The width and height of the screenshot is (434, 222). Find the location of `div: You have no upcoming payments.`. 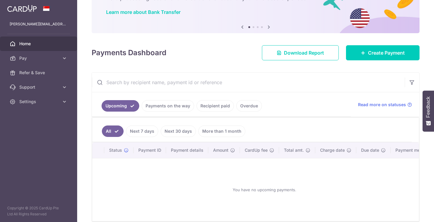

div: You have no upcoming payments. is located at coordinates (264, 189).